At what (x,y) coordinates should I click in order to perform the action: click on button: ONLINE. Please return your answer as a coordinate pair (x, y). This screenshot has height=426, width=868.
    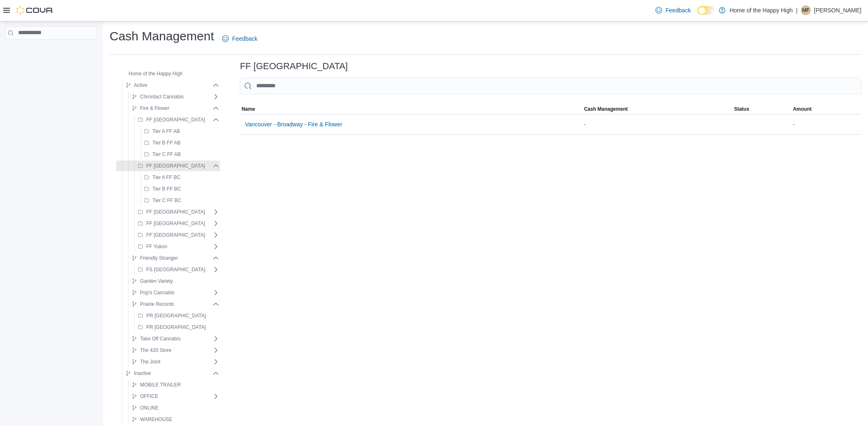
    Looking at the image, I should click on (145, 408).